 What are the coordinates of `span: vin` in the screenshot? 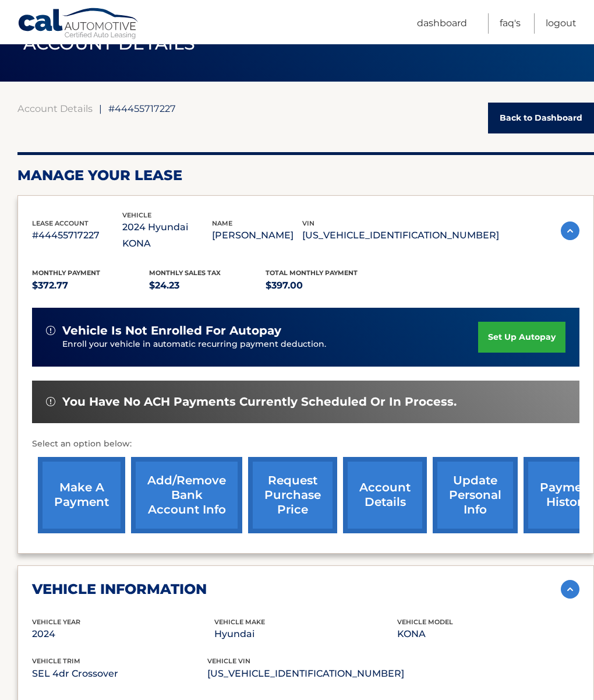 It's located at (308, 223).